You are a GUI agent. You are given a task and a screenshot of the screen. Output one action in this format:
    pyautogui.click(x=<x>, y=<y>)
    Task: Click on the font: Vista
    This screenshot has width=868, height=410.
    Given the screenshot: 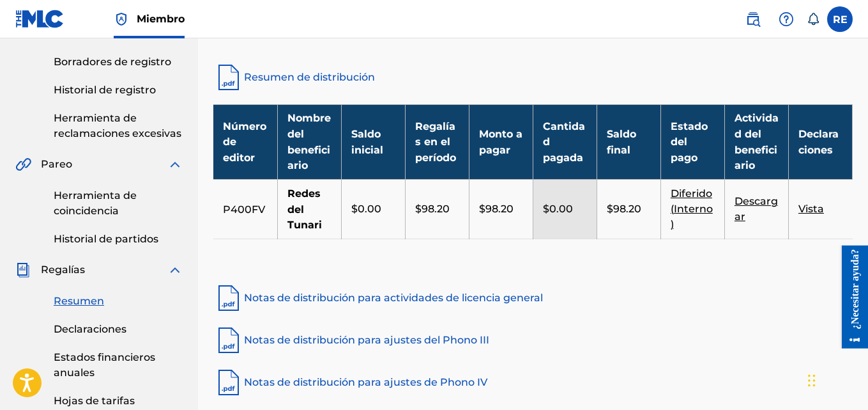 What is the action you would take?
    pyautogui.click(x=811, y=208)
    